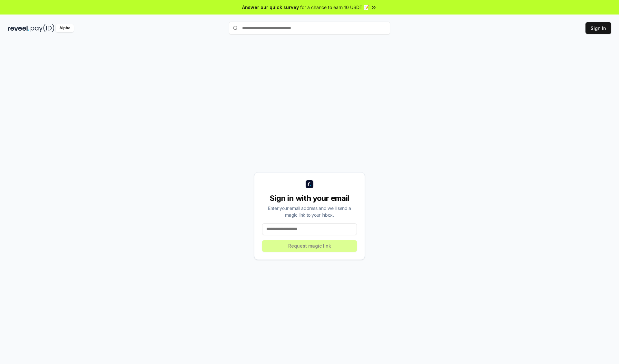  I want to click on button: Sign In, so click(598, 28).